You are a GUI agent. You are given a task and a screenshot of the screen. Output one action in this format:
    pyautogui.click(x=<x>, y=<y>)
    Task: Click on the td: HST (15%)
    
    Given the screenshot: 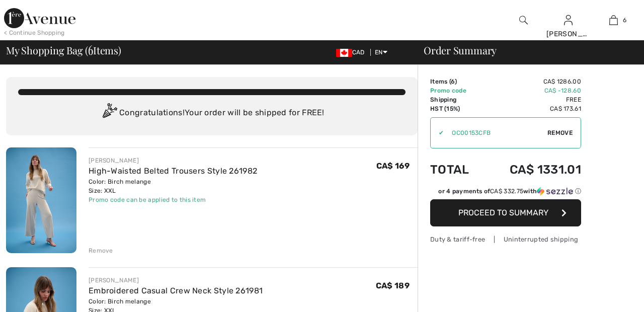 What is the action you would take?
    pyautogui.click(x=457, y=109)
    